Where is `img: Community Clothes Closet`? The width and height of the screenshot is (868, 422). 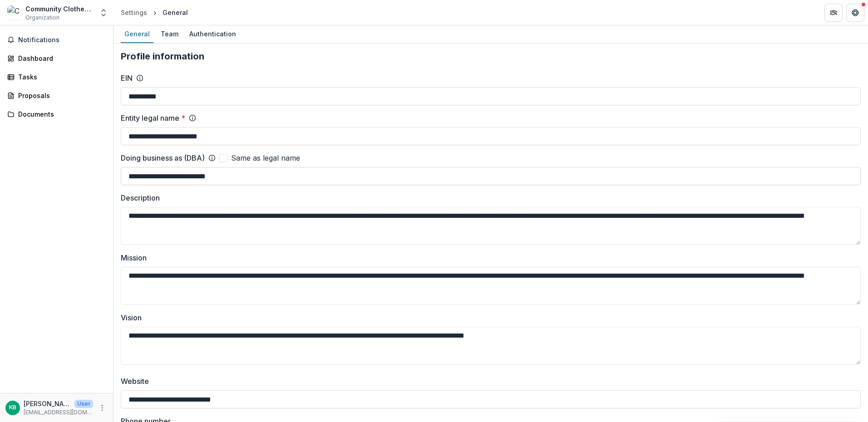 img: Community Clothes Closet is located at coordinates (15, 13).